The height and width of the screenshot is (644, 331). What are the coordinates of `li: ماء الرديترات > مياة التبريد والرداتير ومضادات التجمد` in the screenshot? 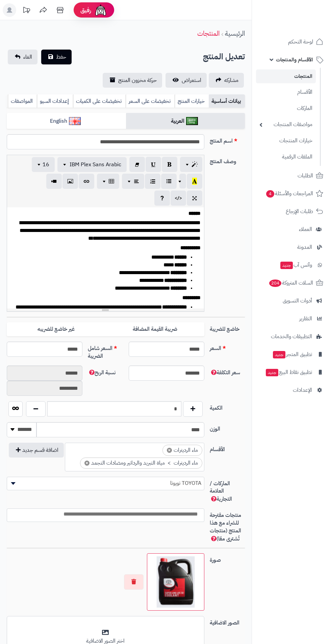 It's located at (141, 463).